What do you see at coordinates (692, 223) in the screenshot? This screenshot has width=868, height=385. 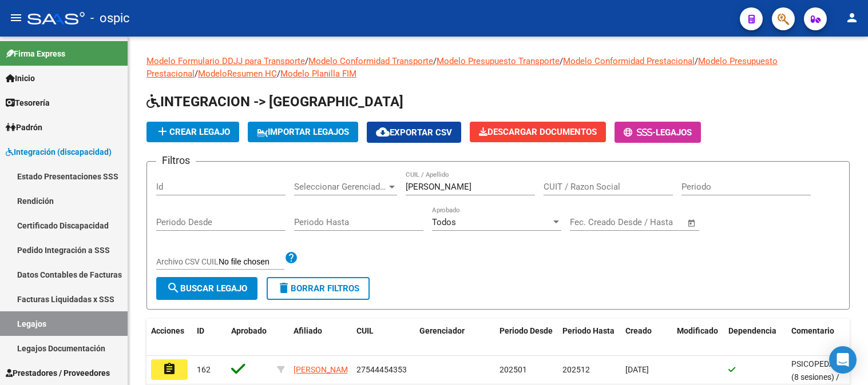 I see `button: Open calendar` at bounding box center [692, 223].